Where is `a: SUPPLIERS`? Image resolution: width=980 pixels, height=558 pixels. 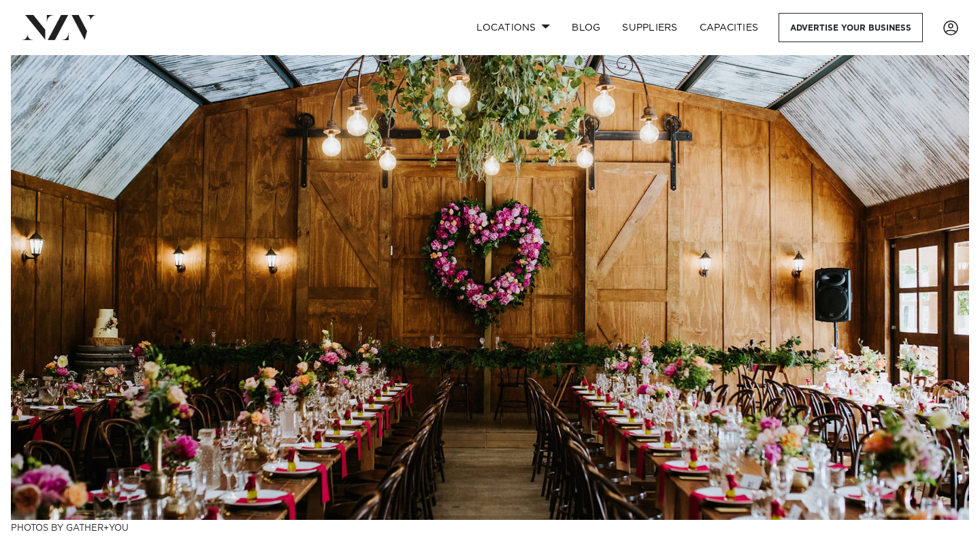
a: SUPPLIERS is located at coordinates (649, 27).